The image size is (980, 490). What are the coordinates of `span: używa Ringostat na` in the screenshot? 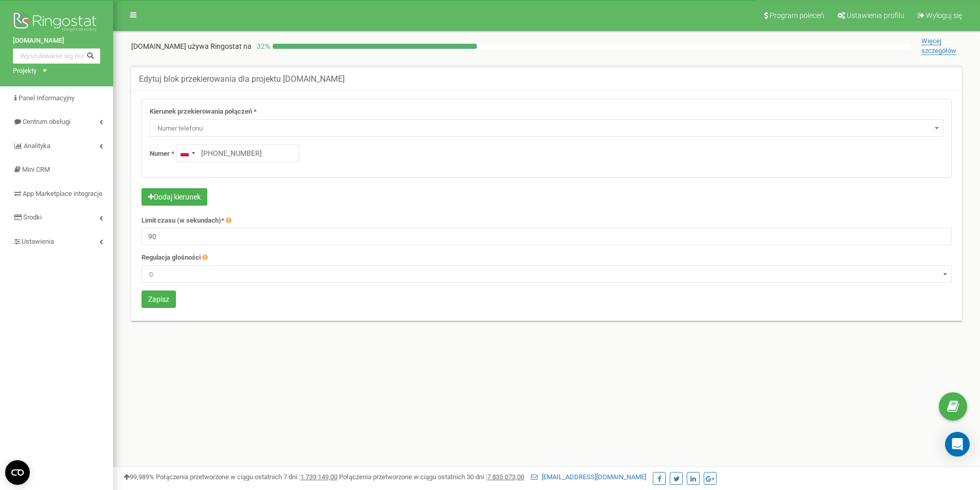 It's located at (220, 46).